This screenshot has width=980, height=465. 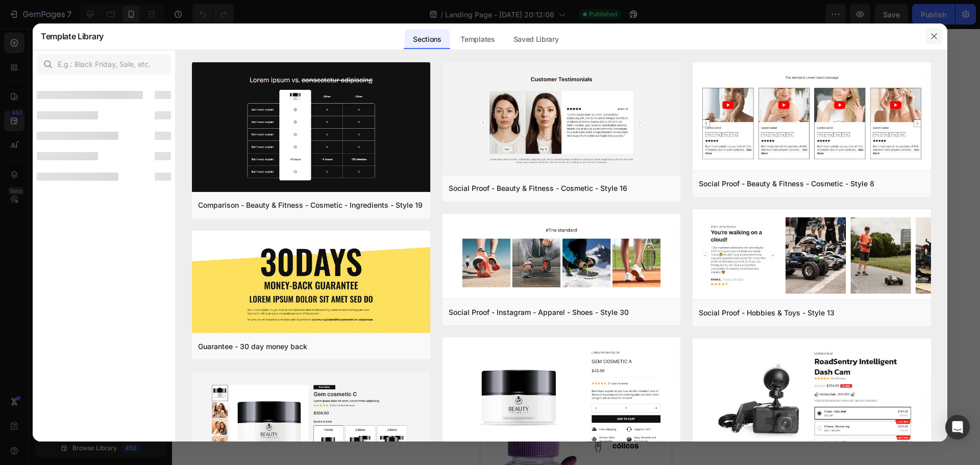 What do you see at coordinates (536, 39) in the screenshot?
I see `div: Saved Library` at bounding box center [536, 39].